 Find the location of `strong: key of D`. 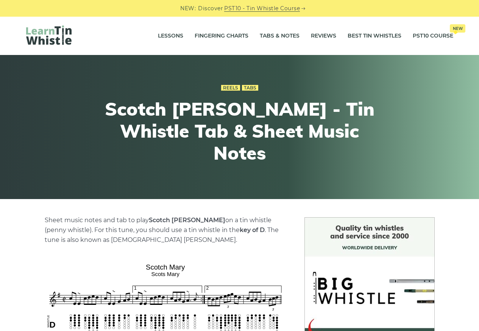

strong: key of D is located at coordinates (252, 229).